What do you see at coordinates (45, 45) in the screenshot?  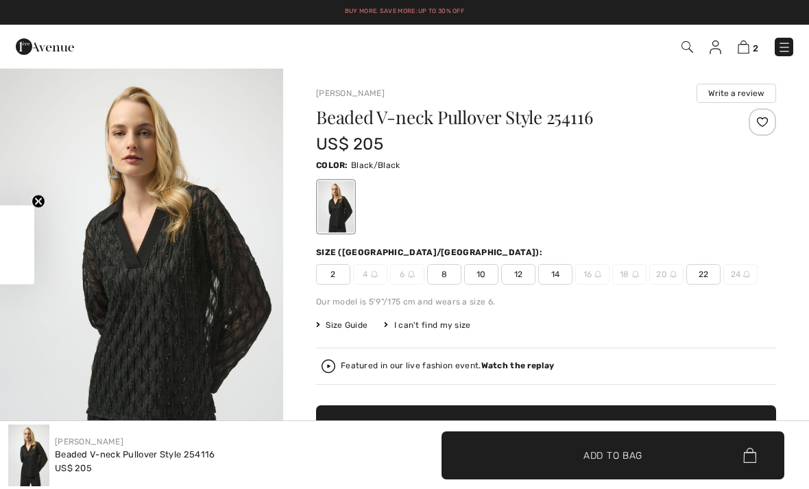 I see `a: 1ère Avenue` at bounding box center [45, 45].